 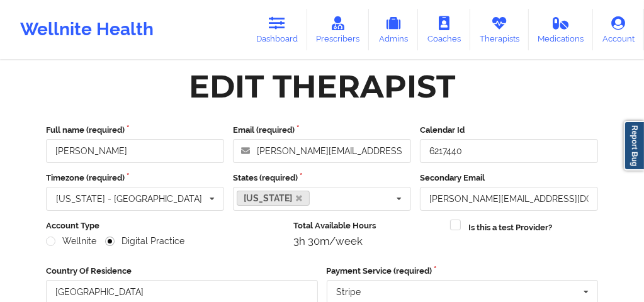 What do you see at coordinates (509, 151) in the screenshot?
I see `input: Calendar Id` at bounding box center [509, 151].